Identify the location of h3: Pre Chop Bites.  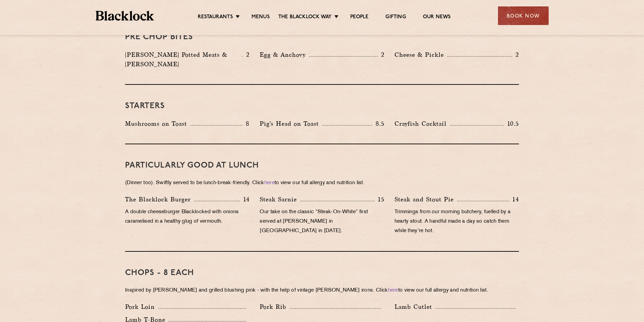
(322, 37).